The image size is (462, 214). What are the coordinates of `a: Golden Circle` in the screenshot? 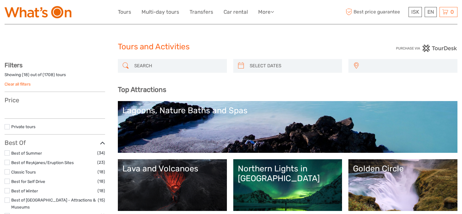 It's located at (403, 185).